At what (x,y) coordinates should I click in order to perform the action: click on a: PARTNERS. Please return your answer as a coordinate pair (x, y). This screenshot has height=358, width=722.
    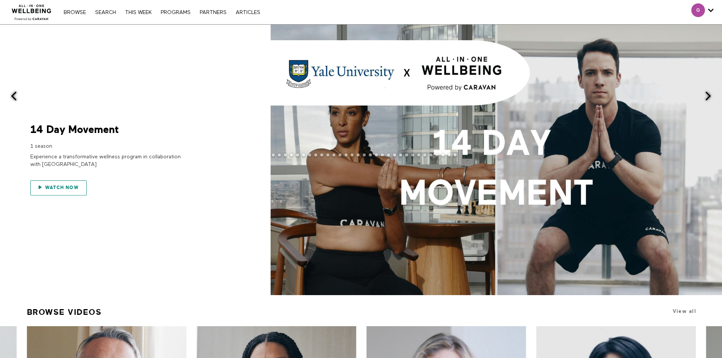
    Looking at the image, I should click on (213, 12).